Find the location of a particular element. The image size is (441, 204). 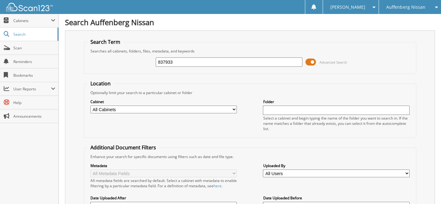

span: Help is located at coordinates (34, 103).